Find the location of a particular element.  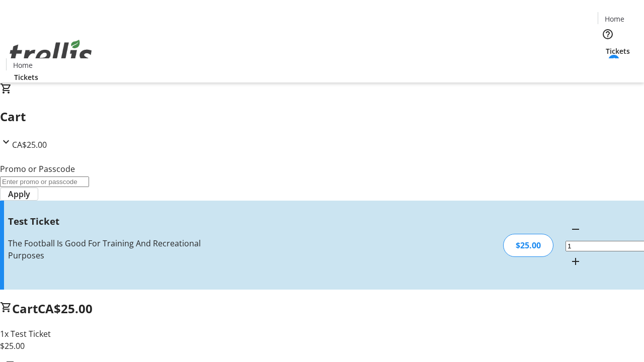

img: Orient E2E Organization wBa3285Z0h's Logo is located at coordinates (51, 54).